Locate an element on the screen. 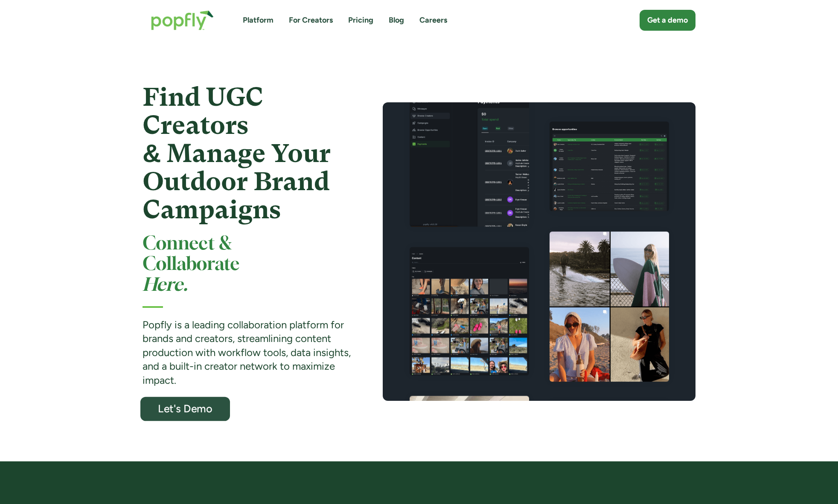  a: Let's Demo is located at coordinates (185, 409).